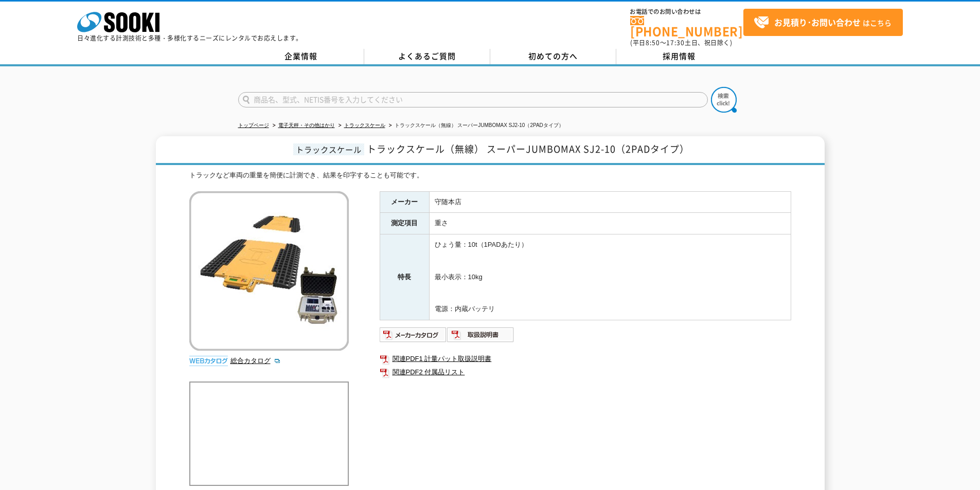  Describe the element at coordinates (653, 43) in the screenshot. I see `span: 8:50` at that location.